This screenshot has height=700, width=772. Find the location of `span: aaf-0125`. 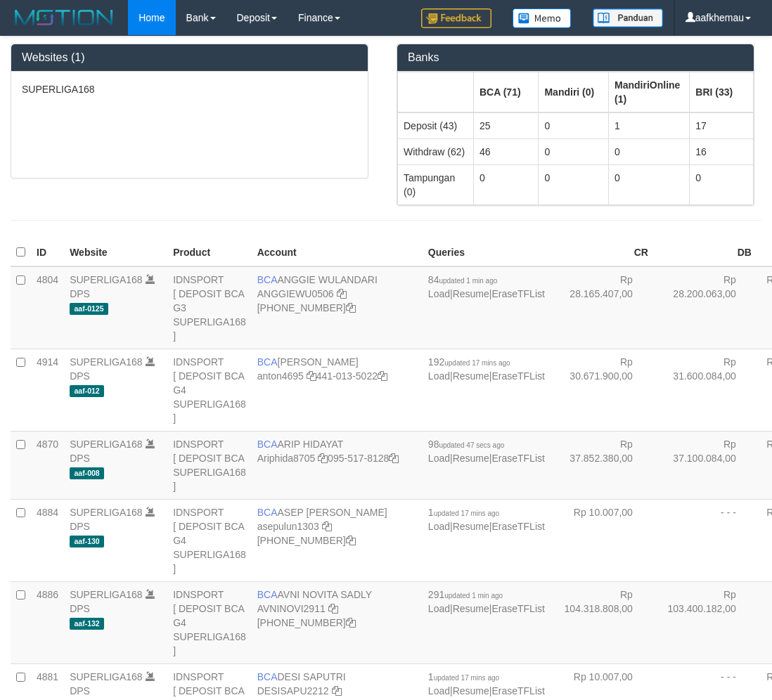

span: aaf-0125 is located at coordinates (88, 309).